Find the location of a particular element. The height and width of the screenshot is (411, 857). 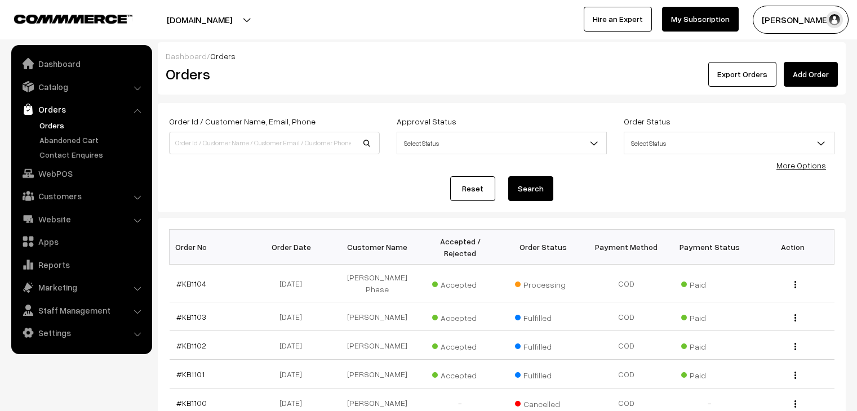

label: Approval Status is located at coordinates (426, 121).